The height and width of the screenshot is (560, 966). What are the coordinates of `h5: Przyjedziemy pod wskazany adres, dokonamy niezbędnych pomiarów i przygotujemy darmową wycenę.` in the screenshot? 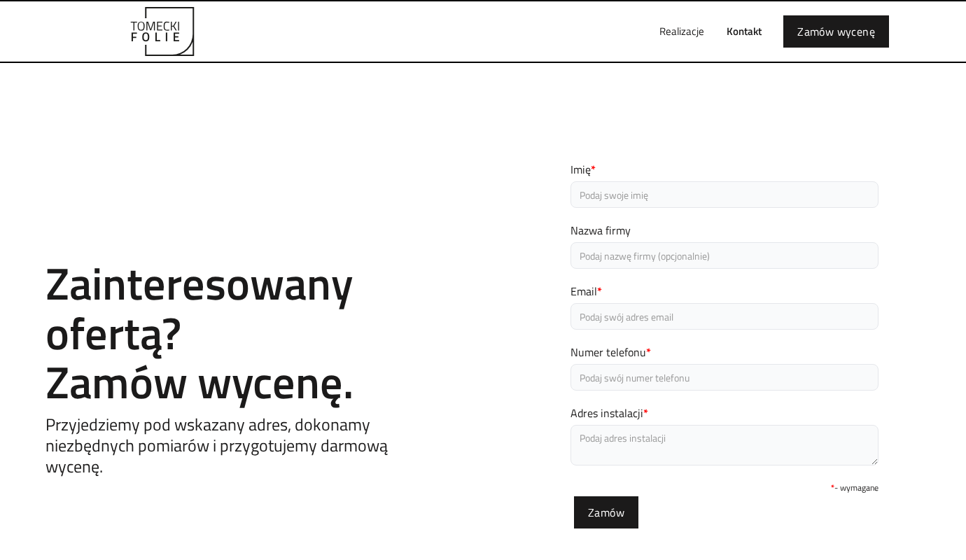 It's located at (242, 445).